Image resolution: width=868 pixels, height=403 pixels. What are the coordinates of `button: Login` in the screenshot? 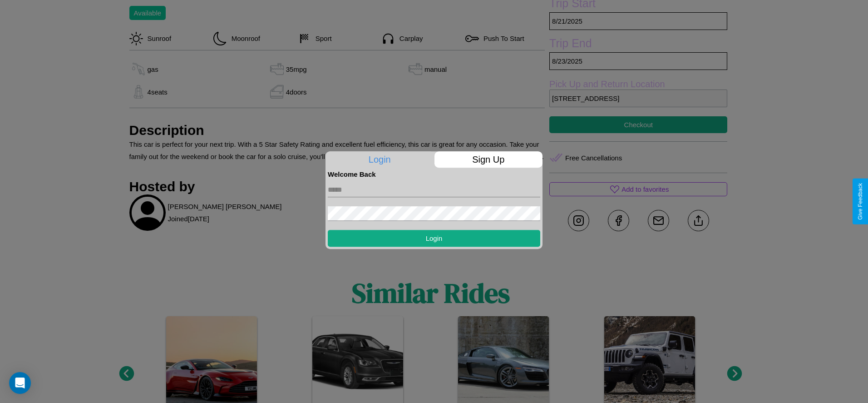 It's located at (434, 238).